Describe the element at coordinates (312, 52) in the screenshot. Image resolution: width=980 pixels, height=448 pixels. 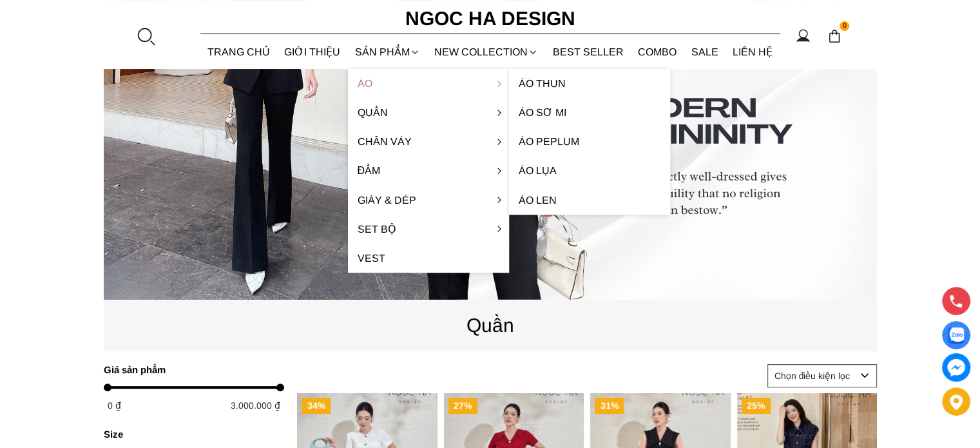
I see `a: GIỚI THIỆU` at that location.